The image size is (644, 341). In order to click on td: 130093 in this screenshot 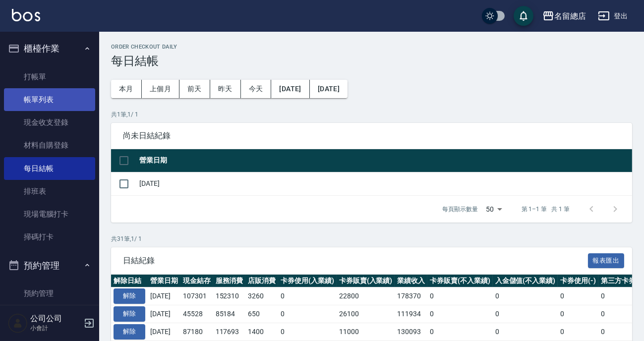, I will do `click(411, 332)`.